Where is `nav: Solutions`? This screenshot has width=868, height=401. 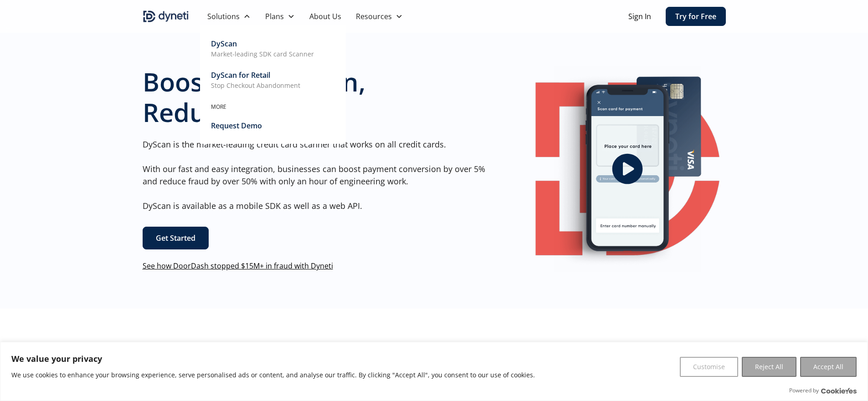 nav: Solutions is located at coordinates (273, 85).